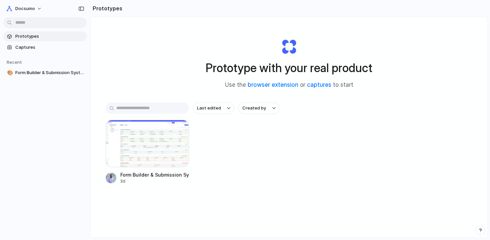 Image resolution: width=490 pixels, height=240 pixels. Describe the element at coordinates (106, 8) in the screenshot. I see `h2: Prototypes` at that location.